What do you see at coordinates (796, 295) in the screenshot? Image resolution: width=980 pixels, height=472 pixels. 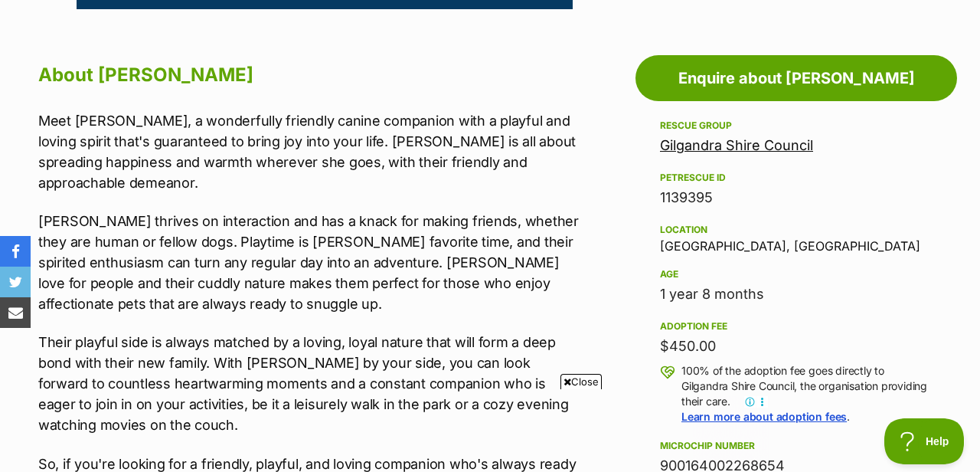 I see `div: 1 year 8 months` at bounding box center [796, 295].